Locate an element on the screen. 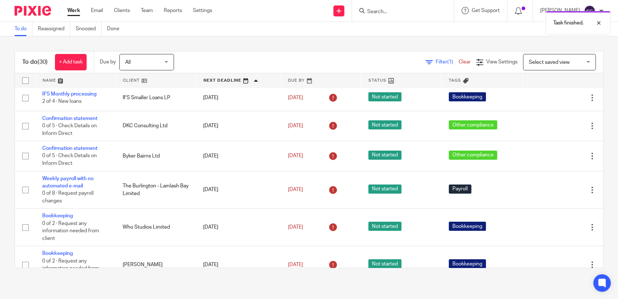 The width and height of the screenshot is (618, 299). td: Who Studios Limited is located at coordinates (155, 227).